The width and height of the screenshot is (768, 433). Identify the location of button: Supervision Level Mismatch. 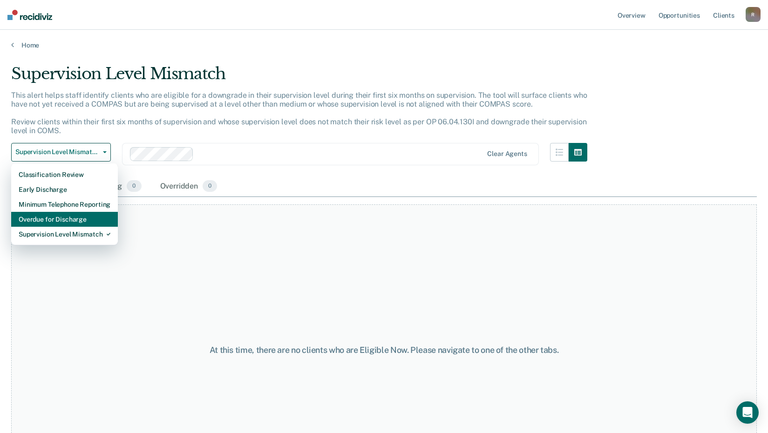
(61, 152).